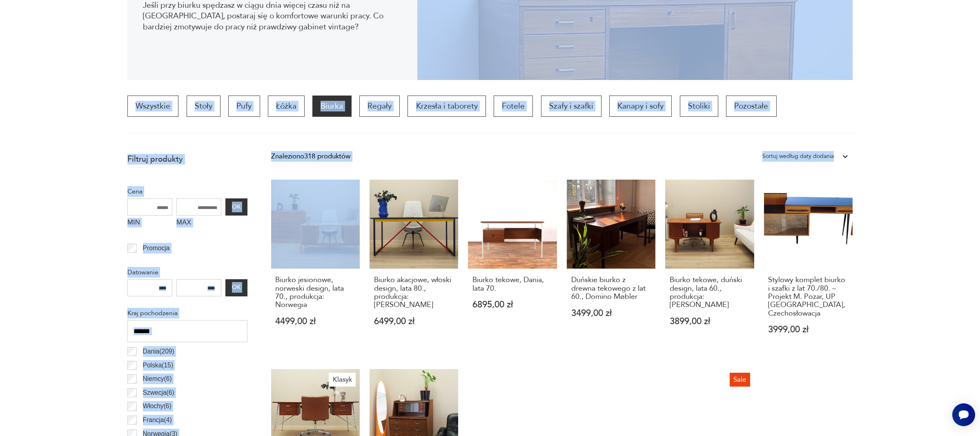 Image resolution: width=980 pixels, height=436 pixels. I want to click on p: Szafy i szafki, so click(571, 106).